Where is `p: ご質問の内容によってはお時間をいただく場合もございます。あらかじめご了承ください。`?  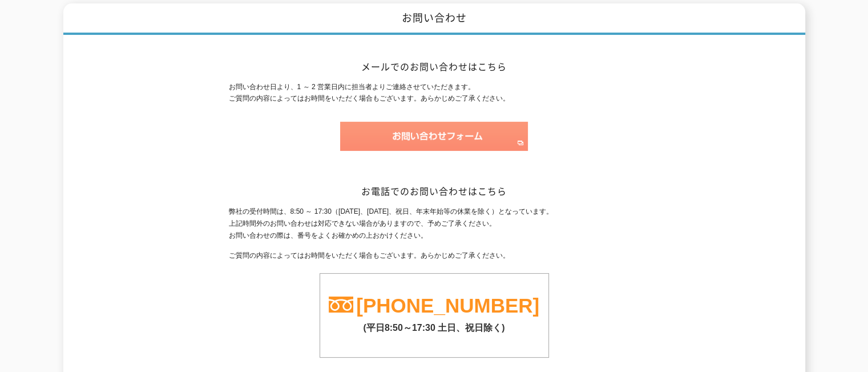 p: ご質問の内容によってはお時間をいただく場合もございます。あらかじめご了承ください。 is located at coordinates (434, 255).